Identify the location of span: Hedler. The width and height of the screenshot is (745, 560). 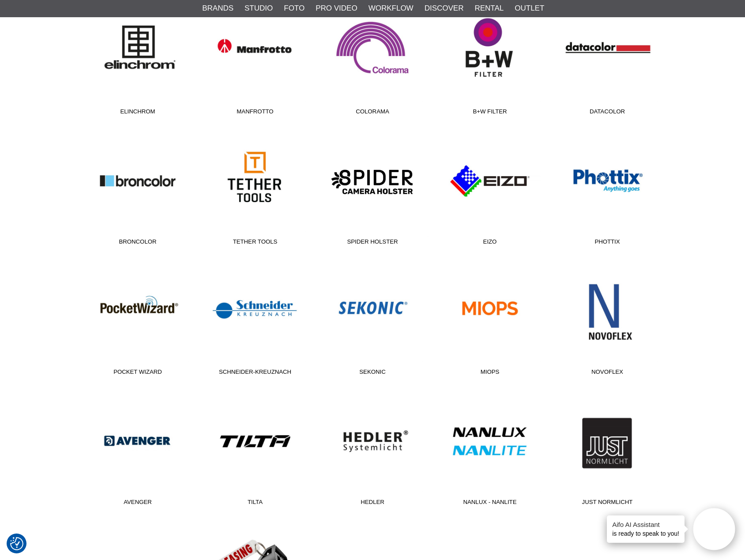
(372, 503).